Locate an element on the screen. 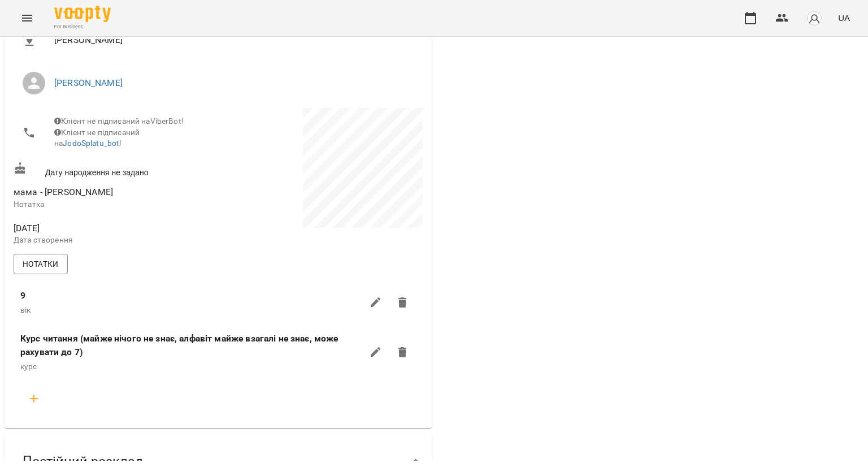 The width and height of the screenshot is (868, 467). button: Нотатки is located at coordinates (41, 264).